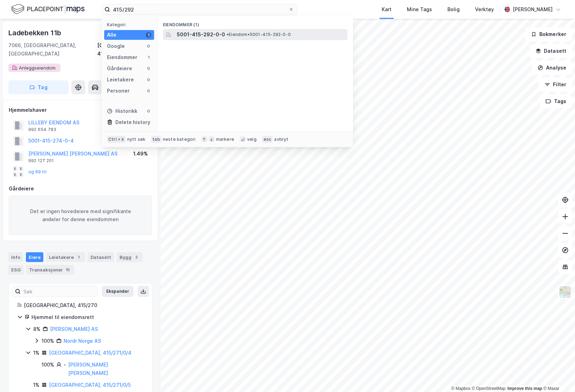 This screenshot has height=392, width=575. Describe the element at coordinates (36, 329) in the screenshot. I see `div: 8%` at that location.